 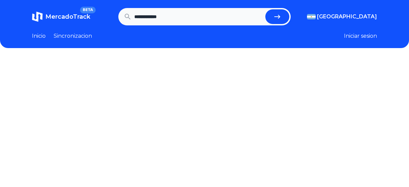 What do you see at coordinates (37, 17) in the screenshot?
I see `img: MercadoTrack` at bounding box center [37, 17].